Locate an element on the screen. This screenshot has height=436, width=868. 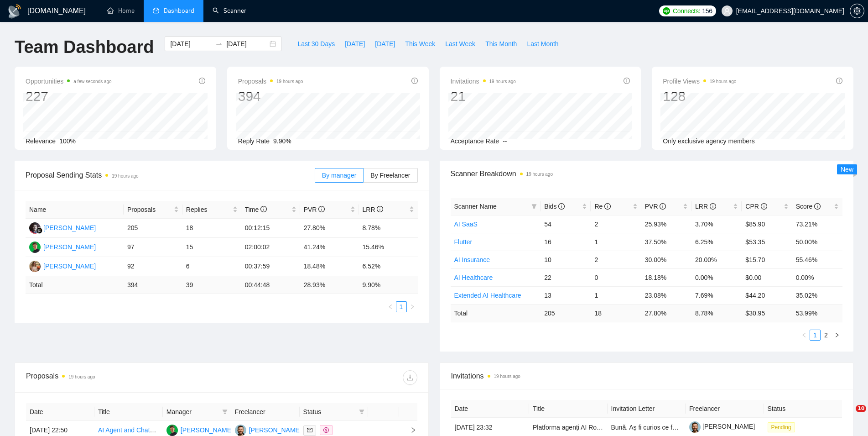
a: AI Healthcare is located at coordinates (473, 277).